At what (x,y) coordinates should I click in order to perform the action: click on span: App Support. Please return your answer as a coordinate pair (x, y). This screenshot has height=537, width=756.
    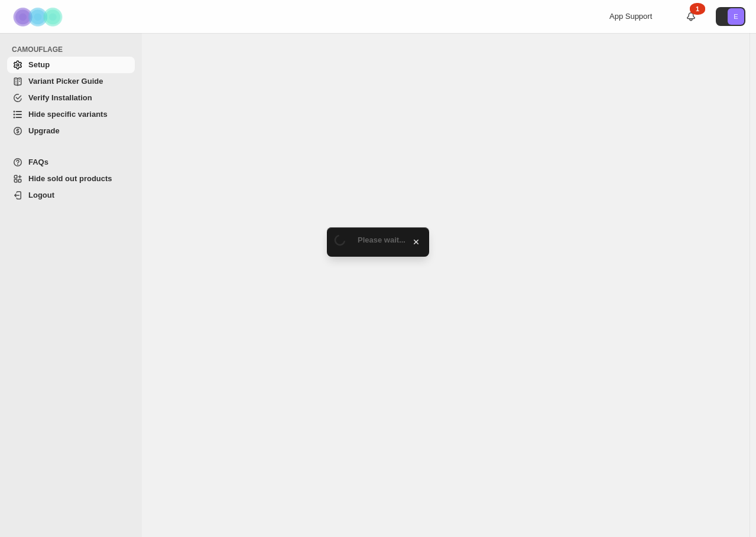
    Looking at the image, I should click on (631, 16).